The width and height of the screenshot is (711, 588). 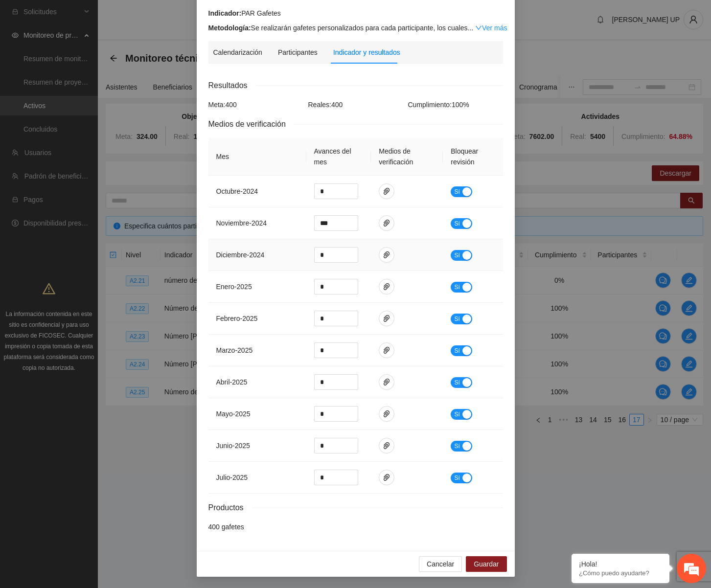 I want to click on div: Cumplimiento: 100 %, so click(x=456, y=104).